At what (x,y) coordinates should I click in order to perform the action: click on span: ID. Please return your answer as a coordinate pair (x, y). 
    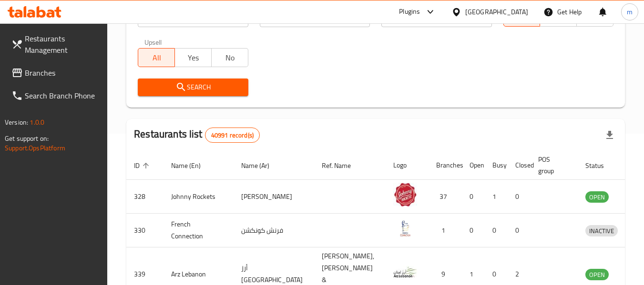
    Looking at the image, I should click on (143, 166).